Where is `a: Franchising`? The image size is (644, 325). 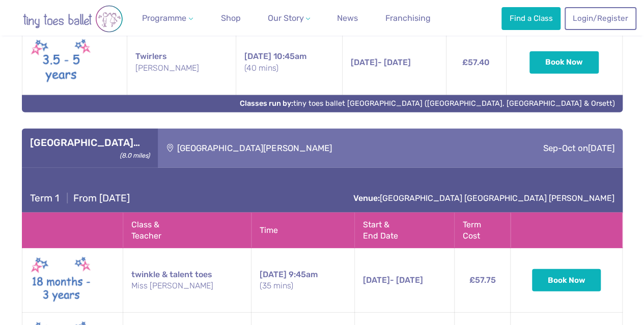
a: Franchising is located at coordinates (408, 18).